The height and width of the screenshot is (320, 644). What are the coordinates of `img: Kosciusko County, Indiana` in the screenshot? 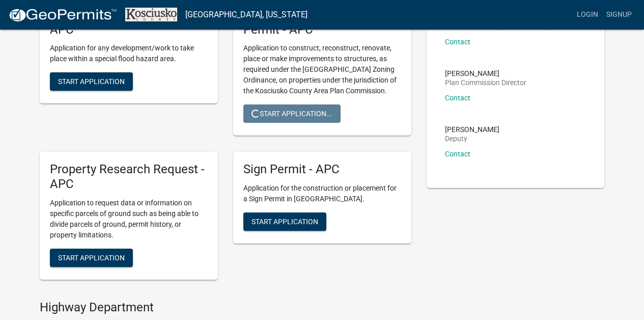 It's located at (151, 14).